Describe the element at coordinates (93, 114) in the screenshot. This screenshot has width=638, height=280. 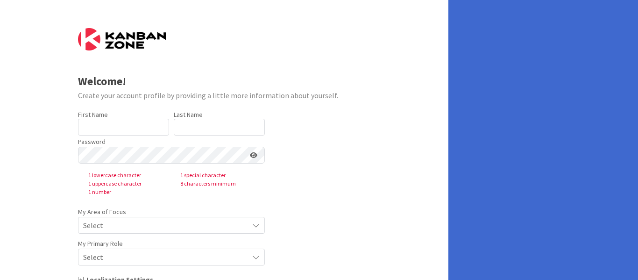
I see `label: First Name` at that location.